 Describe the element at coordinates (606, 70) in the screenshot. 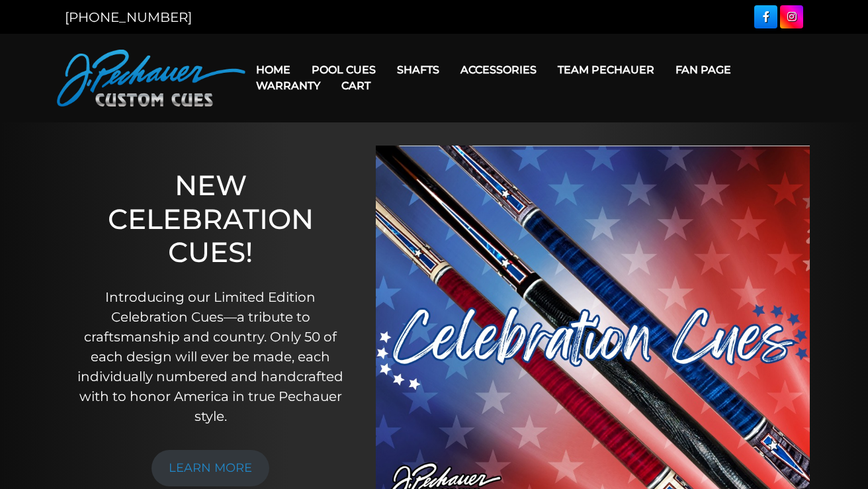

I see `a: Team Pechauer` at that location.